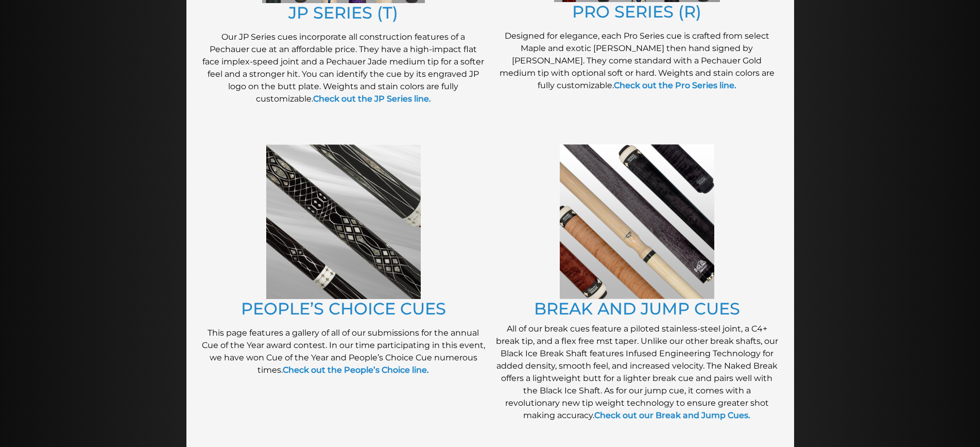 This screenshot has height=447, width=980. What do you see at coordinates (637, 308) in the screenshot?
I see `a: BREAK AND JUMP CUES` at bounding box center [637, 308].